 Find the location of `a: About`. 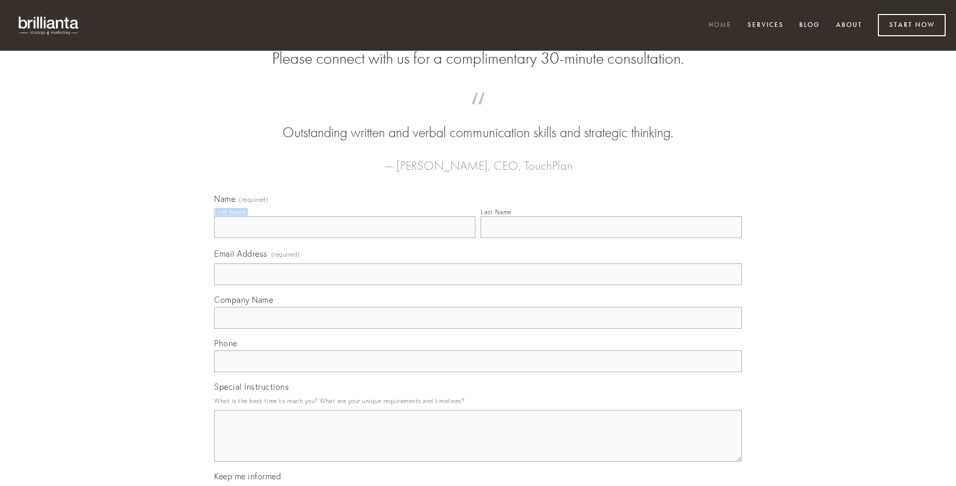

a: About is located at coordinates (849, 25).